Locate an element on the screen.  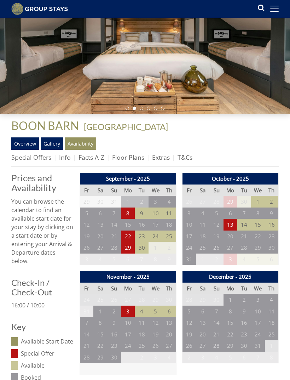
h3: Check-In / Check-Out is located at coordinates (43, 288).